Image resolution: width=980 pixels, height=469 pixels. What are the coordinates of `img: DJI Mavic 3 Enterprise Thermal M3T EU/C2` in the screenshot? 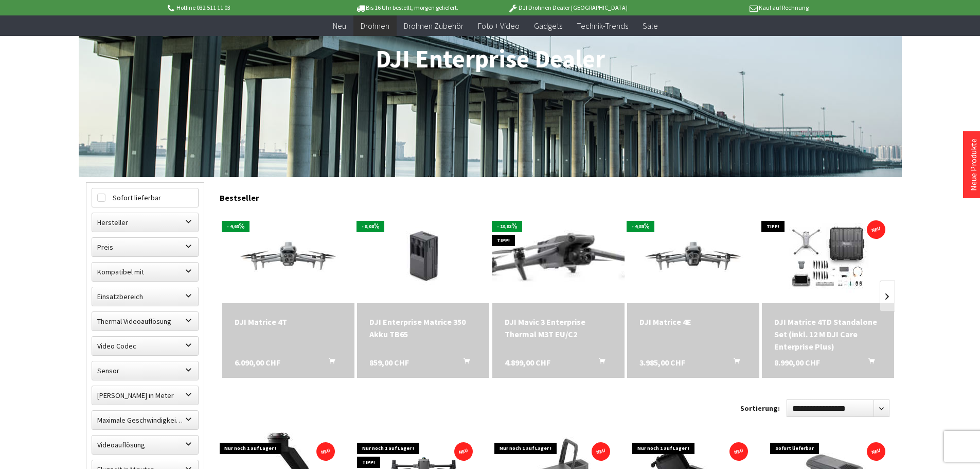 It's located at (559, 257).